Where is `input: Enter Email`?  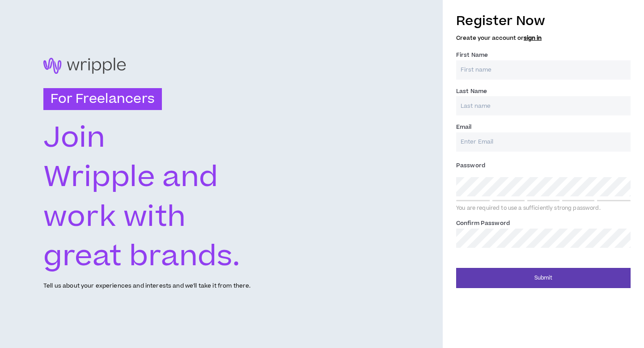 input: Enter Email is located at coordinates (543, 142).